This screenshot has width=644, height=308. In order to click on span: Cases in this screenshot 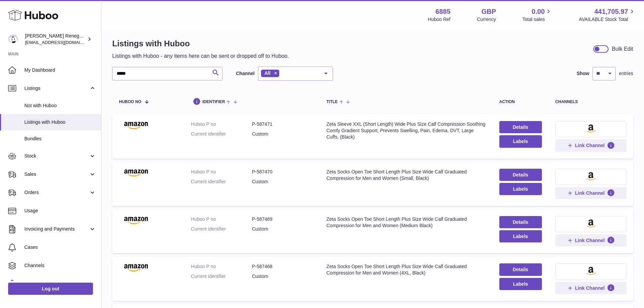, I will do `click(60, 248)`.